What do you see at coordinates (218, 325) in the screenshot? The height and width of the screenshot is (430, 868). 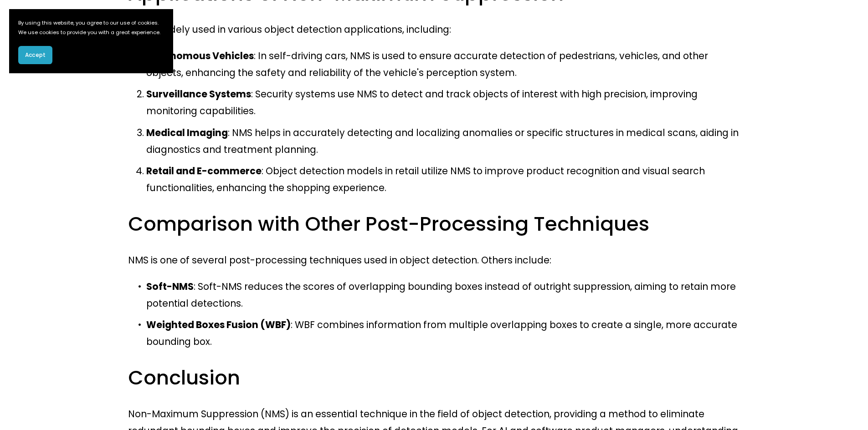 I see `strong: Weighted Boxes Fusion (WBF)` at bounding box center [218, 325].